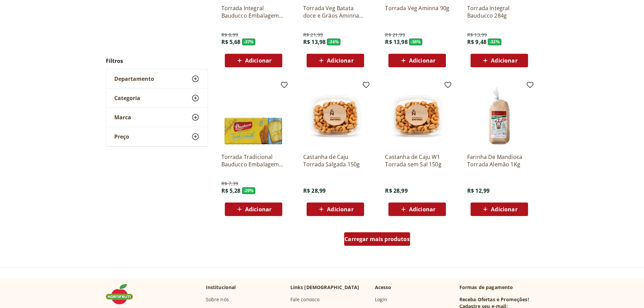 This screenshot has width=644, height=308. I want to click on p: Institucional, so click(220, 287).